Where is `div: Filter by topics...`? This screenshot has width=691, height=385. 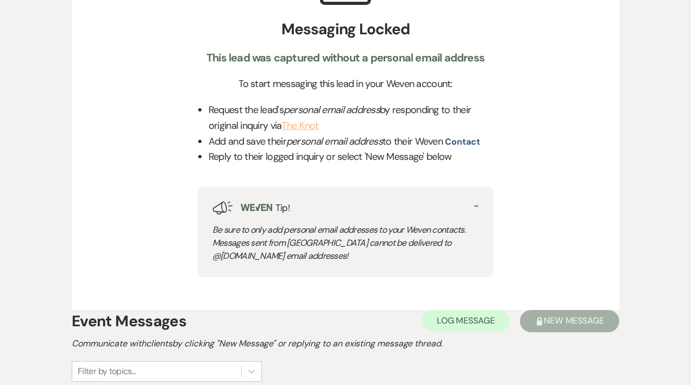
div: Filter by topics... is located at coordinates (107, 371).